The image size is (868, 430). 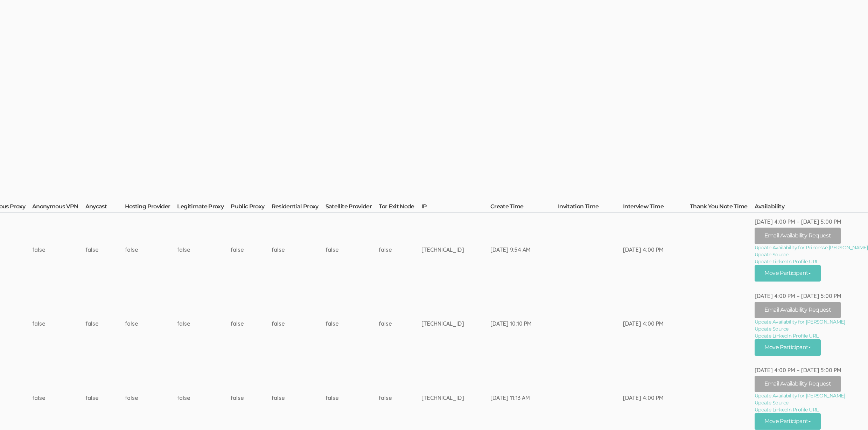 I want to click on th: Hosting Provider, so click(x=151, y=208).